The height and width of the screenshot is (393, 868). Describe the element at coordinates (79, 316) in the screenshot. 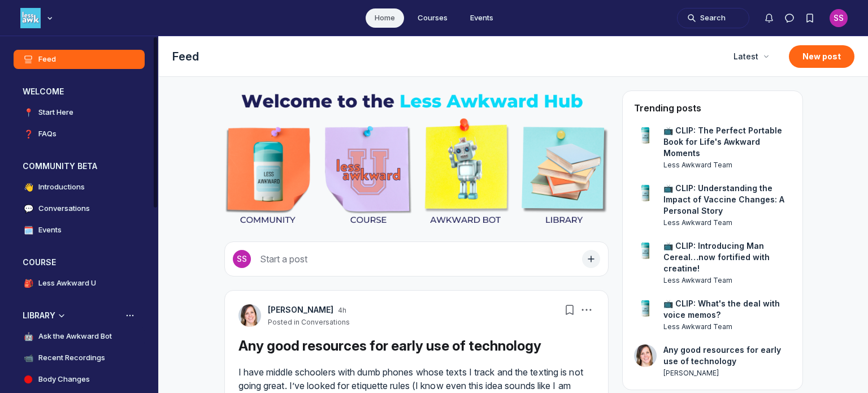

I see `button: LIBRARYCollapse space` at that location.